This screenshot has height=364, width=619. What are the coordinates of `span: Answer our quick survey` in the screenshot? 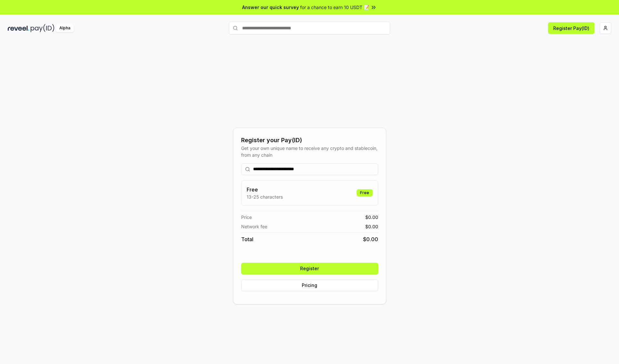 It's located at (271, 7).